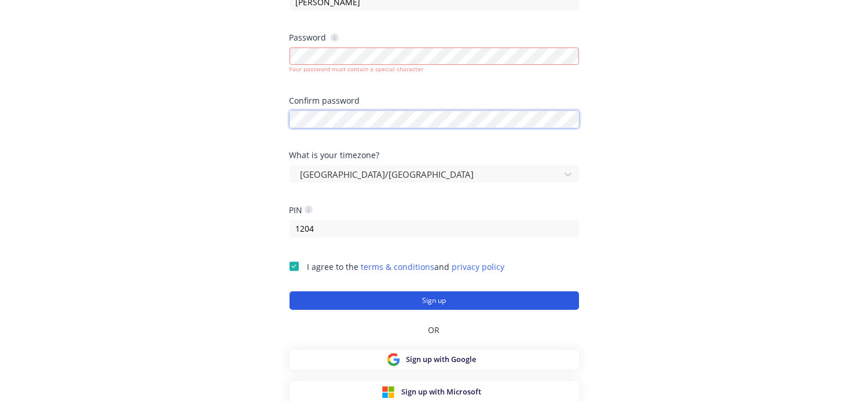 The image size is (868, 402). Describe the element at coordinates (434, 301) in the screenshot. I see `button: Sign up` at that location.